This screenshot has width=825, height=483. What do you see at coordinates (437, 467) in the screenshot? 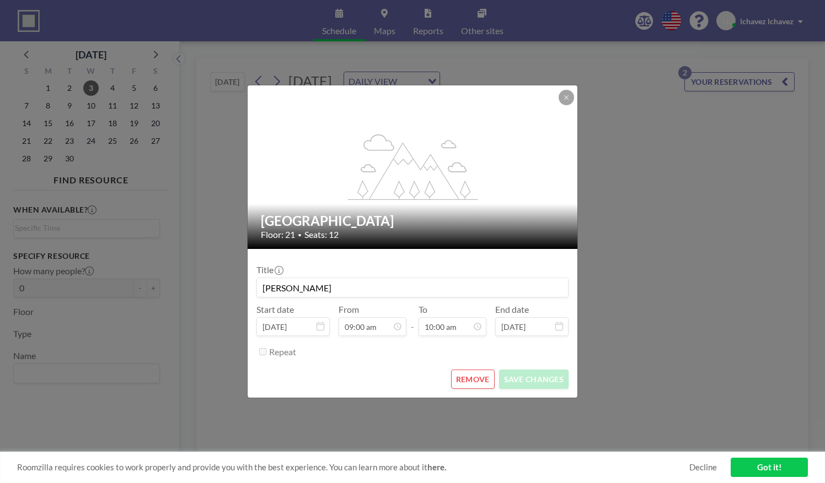
I see `a: here.` at bounding box center [437, 467].